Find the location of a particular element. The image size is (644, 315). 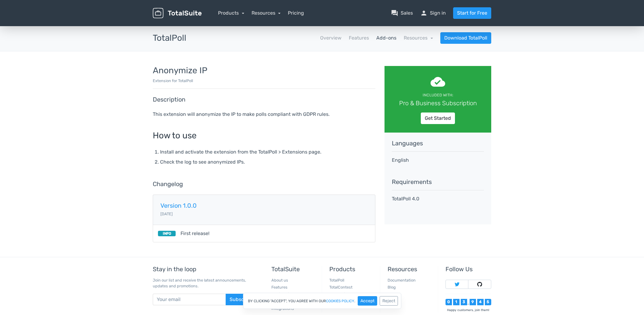

h5: Products is located at coordinates (352, 270).